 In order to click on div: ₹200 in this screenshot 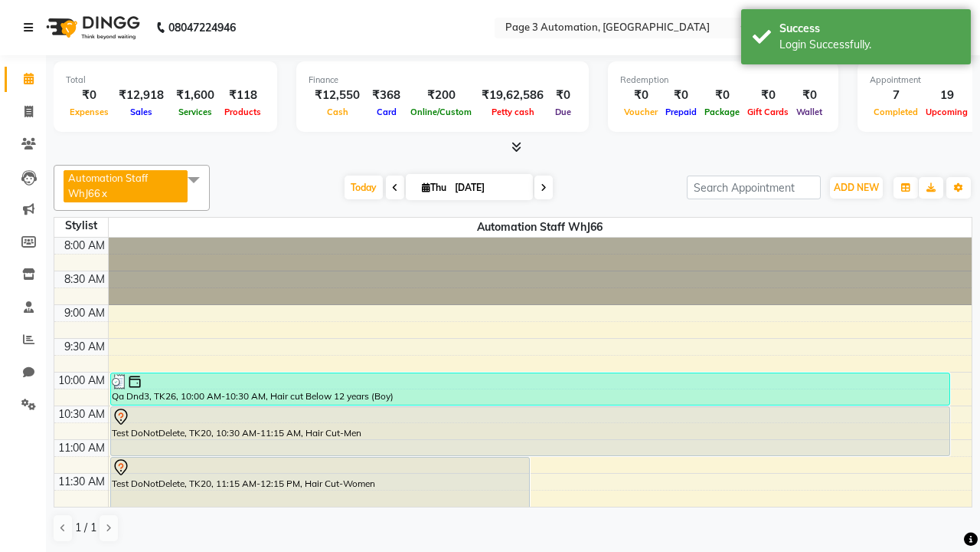, I will do `click(441, 95)`.